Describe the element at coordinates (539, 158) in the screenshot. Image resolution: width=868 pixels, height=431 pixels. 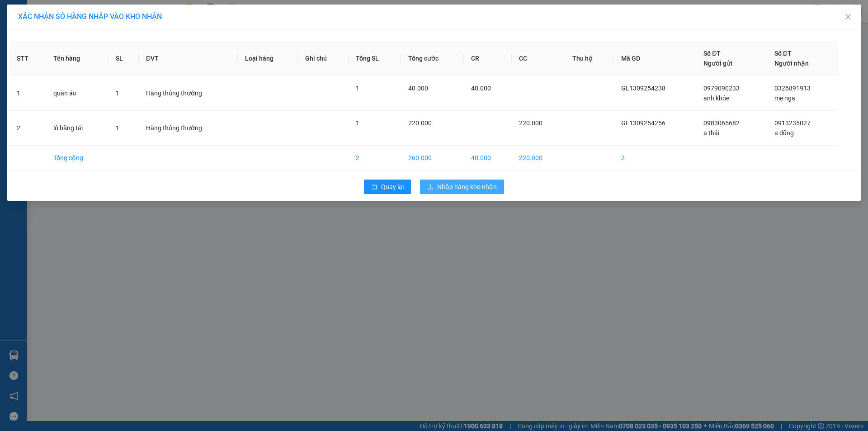
I see `td: 220.000` at that location.